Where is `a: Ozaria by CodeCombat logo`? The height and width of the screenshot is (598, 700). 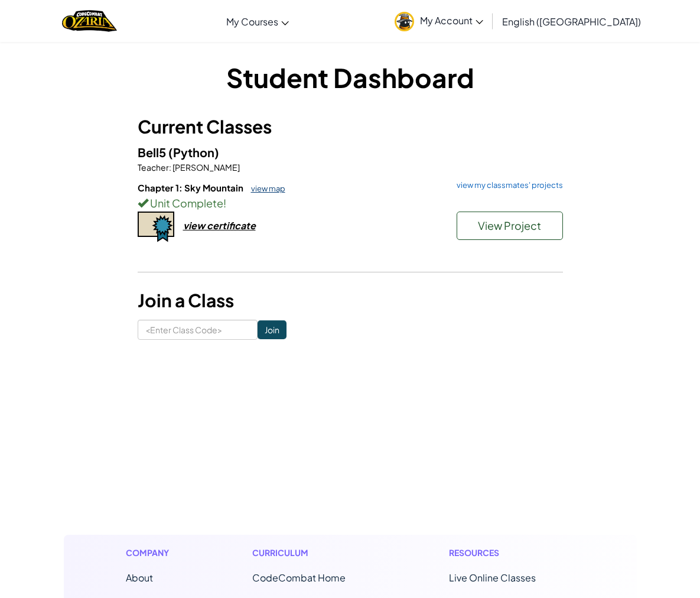
a: Ozaria by CodeCombat logo is located at coordinates (89, 21).